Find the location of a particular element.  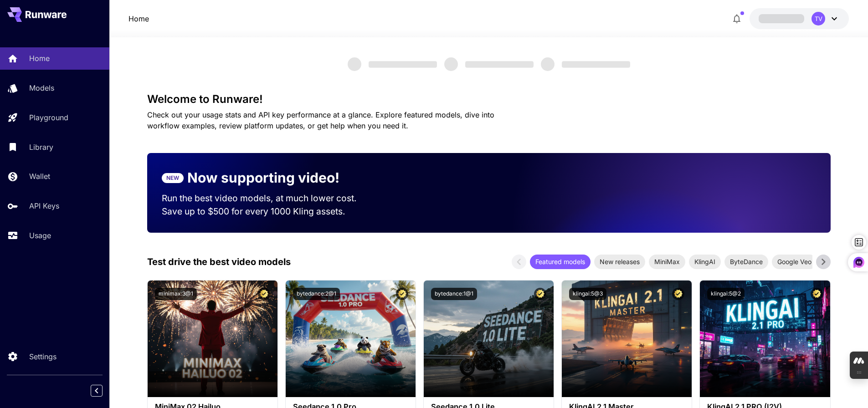

div: Featured models is located at coordinates (561, 262).